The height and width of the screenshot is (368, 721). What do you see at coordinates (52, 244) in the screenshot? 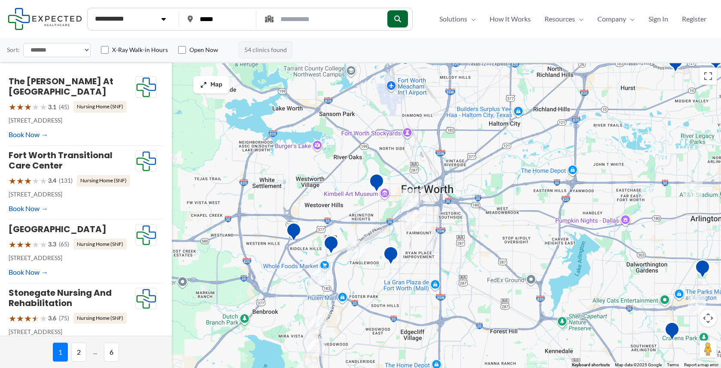
I see `span: 3.3` at bounding box center [52, 244].